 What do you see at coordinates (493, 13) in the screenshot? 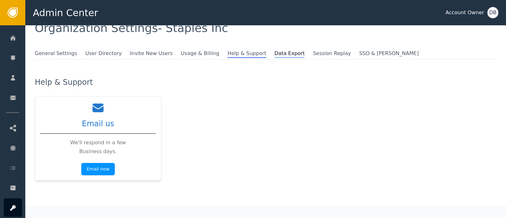
I see `div: DB` at bounding box center [493, 13].